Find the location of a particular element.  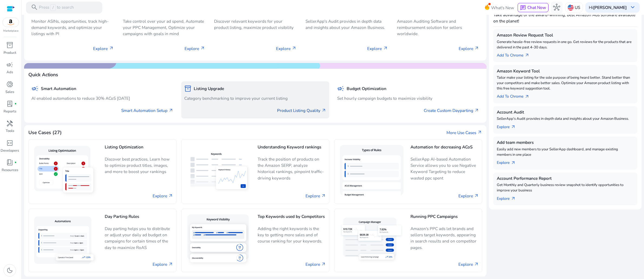

p: Marketplace is located at coordinates (11, 31).